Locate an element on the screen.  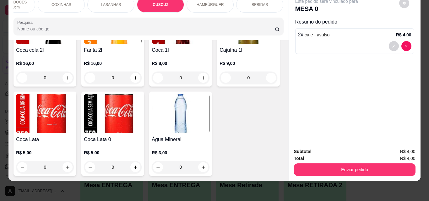
h4: Coca Lata 0 is located at coordinates (113, 140).